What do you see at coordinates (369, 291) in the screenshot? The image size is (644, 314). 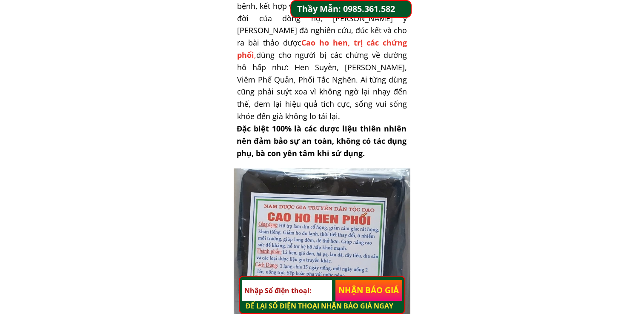 I see `p: NHẬN BÁO GIÁ` at bounding box center [369, 291].